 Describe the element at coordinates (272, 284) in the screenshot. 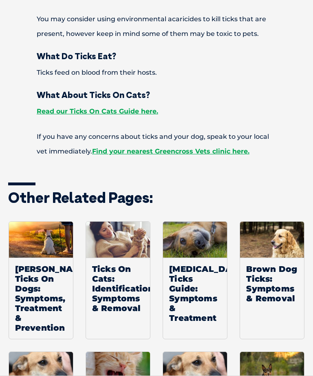

I see `span: Brown Dog Ticks: Symptoms & Removal` at that location.